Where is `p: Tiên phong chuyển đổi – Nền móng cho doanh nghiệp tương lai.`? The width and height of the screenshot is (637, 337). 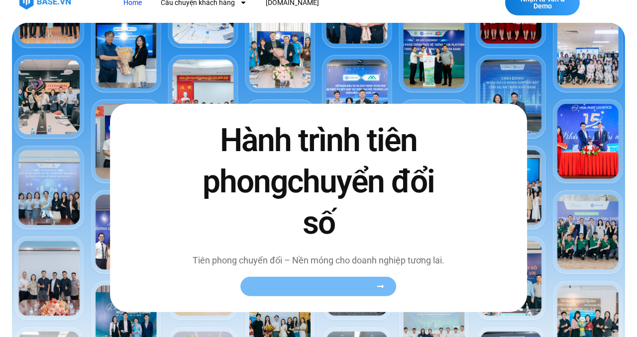 p: Tiên phong chuyển đổi – Nền móng cho doanh nghiệp tương lai. is located at coordinates (318, 260).